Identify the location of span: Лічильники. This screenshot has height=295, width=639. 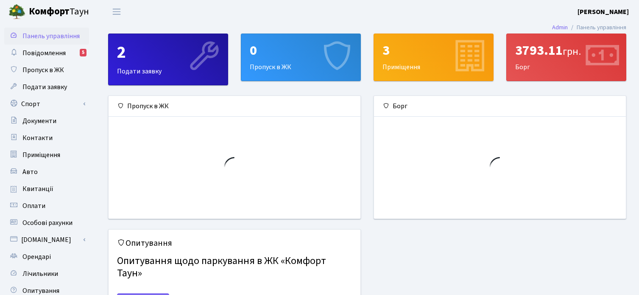
(40, 274).